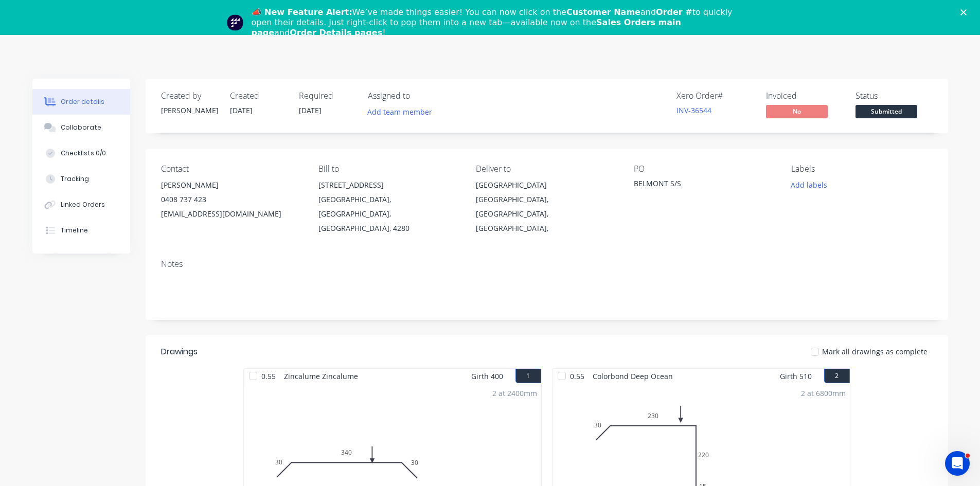  What do you see at coordinates (302, 12) in the screenshot?
I see `b: 📣 New Feature Alert:` at bounding box center [302, 12].